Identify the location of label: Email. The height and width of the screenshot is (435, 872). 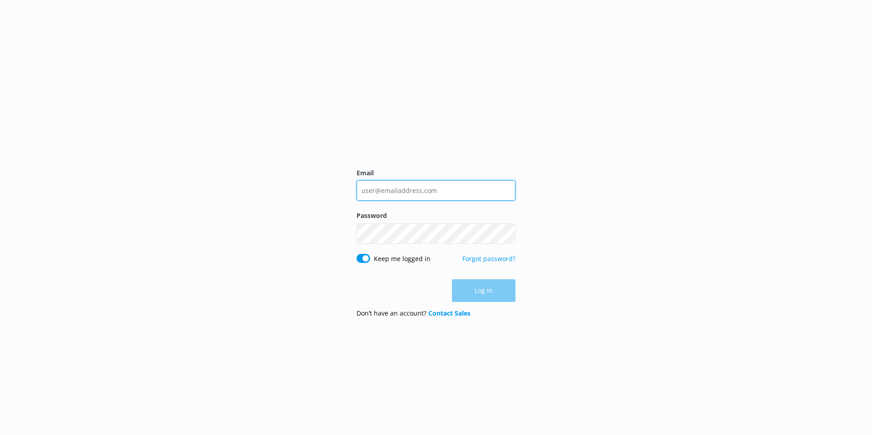
(436, 173).